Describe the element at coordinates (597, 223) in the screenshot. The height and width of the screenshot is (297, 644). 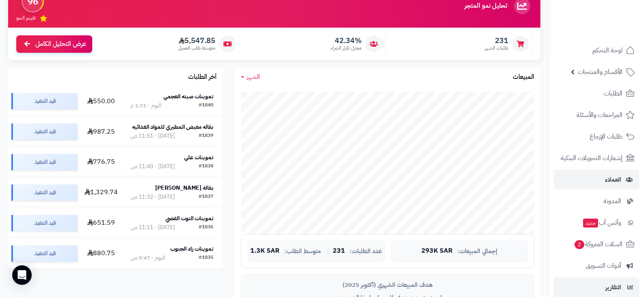
I see `a: وآتس آبجديد` at that location.